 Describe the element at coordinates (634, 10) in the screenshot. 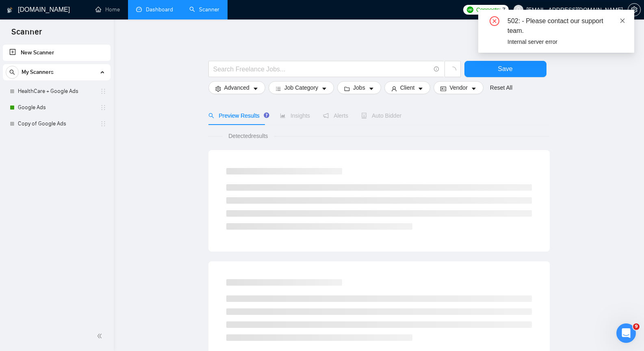

I see `a: setting` at that location.